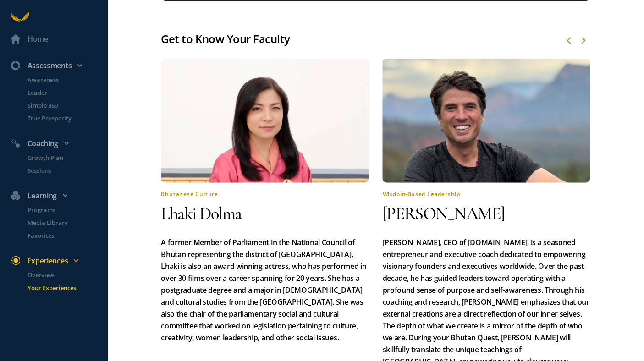  Describe the element at coordinates (66, 222) in the screenshot. I see `p: Media Library` at that location.